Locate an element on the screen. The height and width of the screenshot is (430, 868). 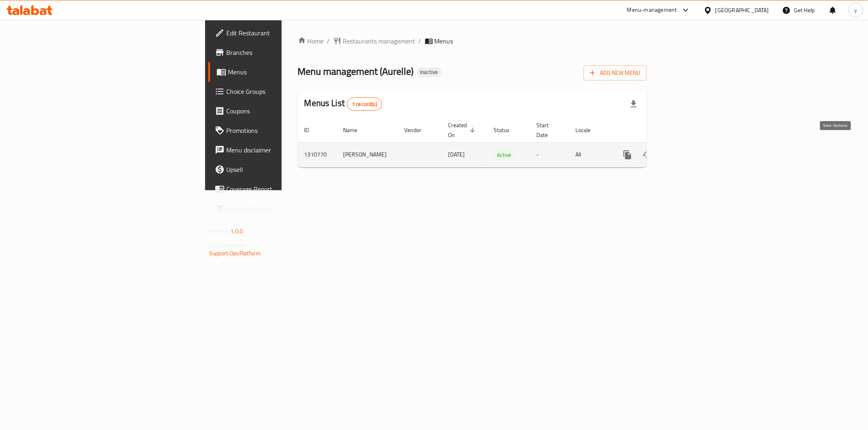
span: Upsell is located at coordinates (285, 169).